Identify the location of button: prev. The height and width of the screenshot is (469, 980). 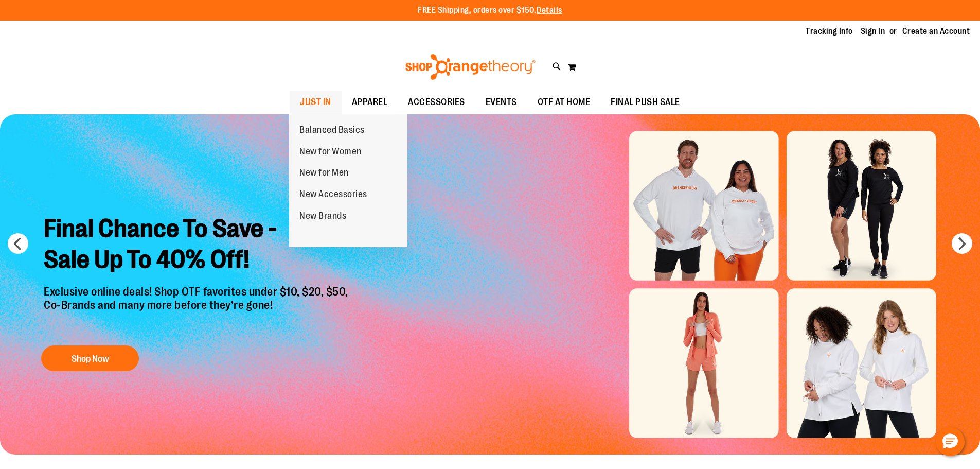
(18, 244).